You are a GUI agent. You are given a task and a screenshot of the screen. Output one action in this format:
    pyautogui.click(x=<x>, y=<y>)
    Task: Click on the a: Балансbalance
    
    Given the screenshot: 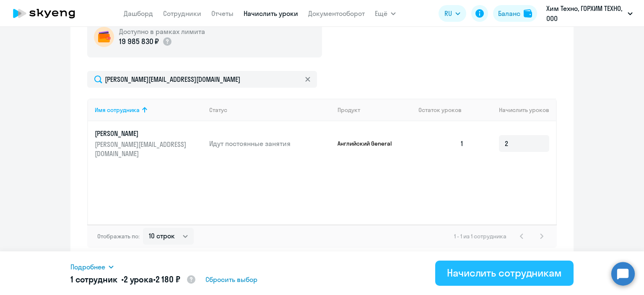 What is the action you would take?
    pyautogui.click(x=515, y=14)
    